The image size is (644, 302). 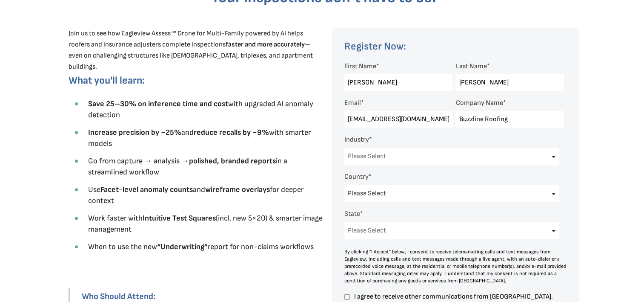 What do you see at coordinates (352, 214) in the screenshot?
I see `span: State` at bounding box center [352, 214].